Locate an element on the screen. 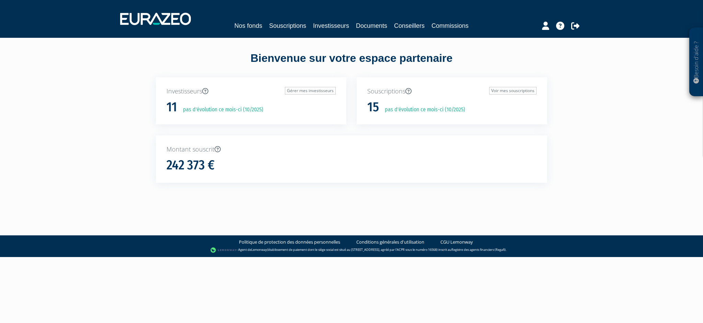 Image resolution: width=703 pixels, height=323 pixels. p: Investisseurs is located at coordinates (251, 91).